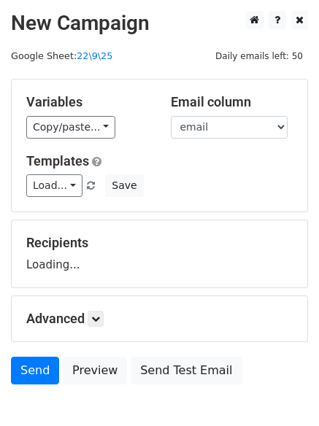 The image size is (319, 426). Describe the element at coordinates (95, 370) in the screenshot. I see `a: Preview` at that location.